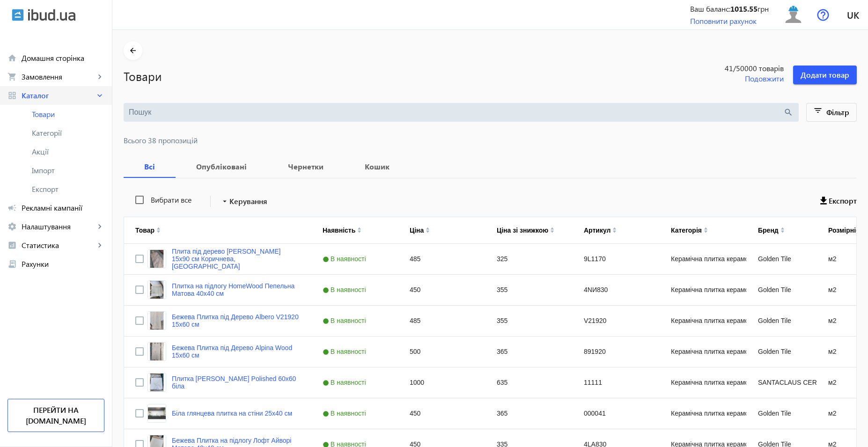  I want to click on span: Статистика, so click(58, 246).